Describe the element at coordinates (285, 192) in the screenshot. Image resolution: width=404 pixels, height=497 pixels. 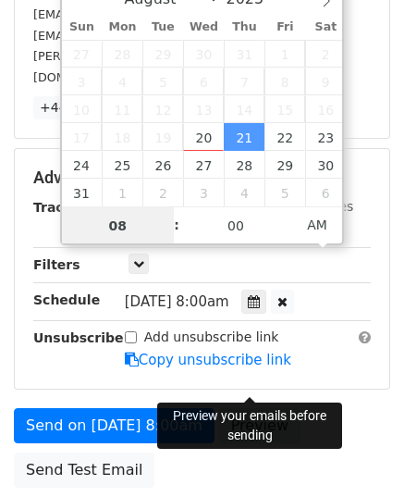
I see `span: September 5, 2025` at that location.